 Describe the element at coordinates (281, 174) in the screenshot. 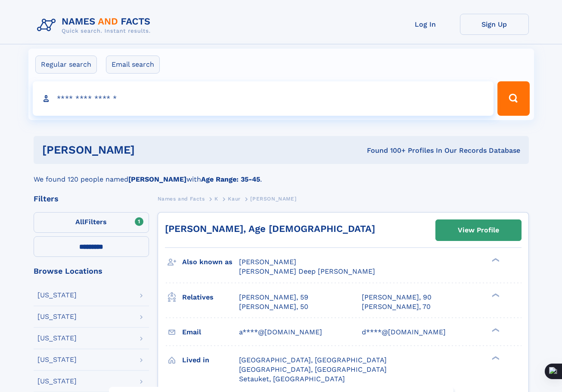

I see `div: We found 120 people named with .` at that location.